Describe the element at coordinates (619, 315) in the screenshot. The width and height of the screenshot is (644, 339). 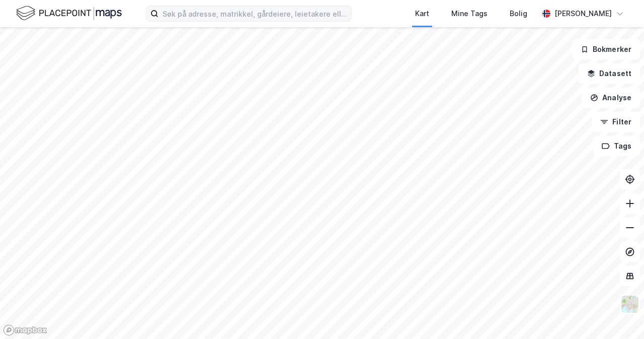
I see `div: Chat Widget` at that location.